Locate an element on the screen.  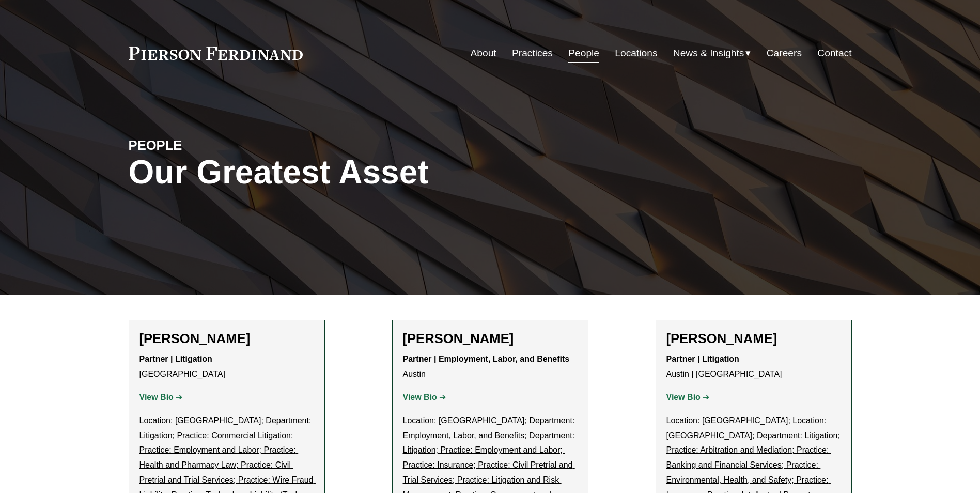
a: folder dropdown is located at coordinates (712, 53).